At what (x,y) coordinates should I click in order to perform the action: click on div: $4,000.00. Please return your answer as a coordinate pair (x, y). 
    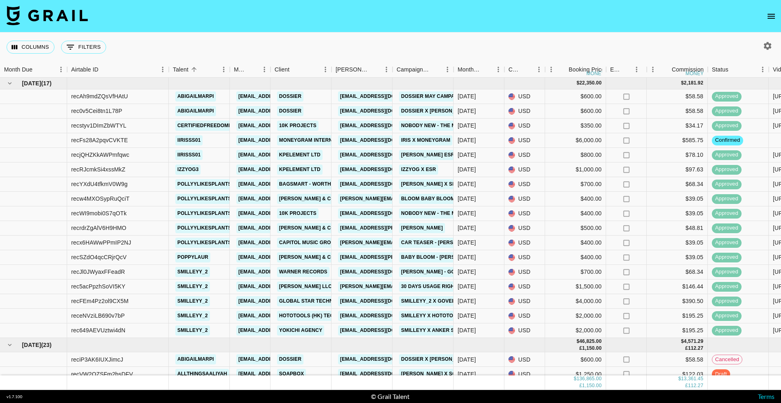
    Looking at the image, I should click on (576, 302).